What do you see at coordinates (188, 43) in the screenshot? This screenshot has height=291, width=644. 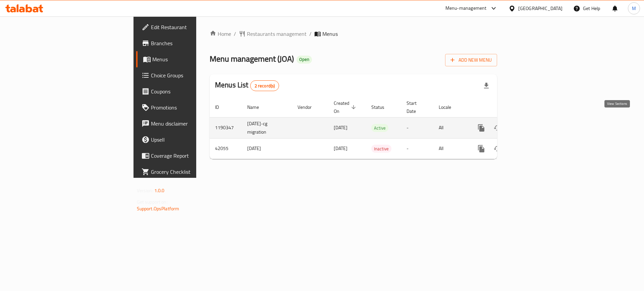 I see `a: Branches` at bounding box center [188, 43].